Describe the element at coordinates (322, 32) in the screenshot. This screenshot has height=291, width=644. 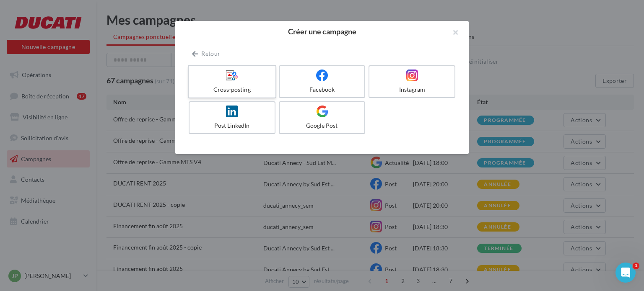
I see `h2: Créer une campagne` at that location.